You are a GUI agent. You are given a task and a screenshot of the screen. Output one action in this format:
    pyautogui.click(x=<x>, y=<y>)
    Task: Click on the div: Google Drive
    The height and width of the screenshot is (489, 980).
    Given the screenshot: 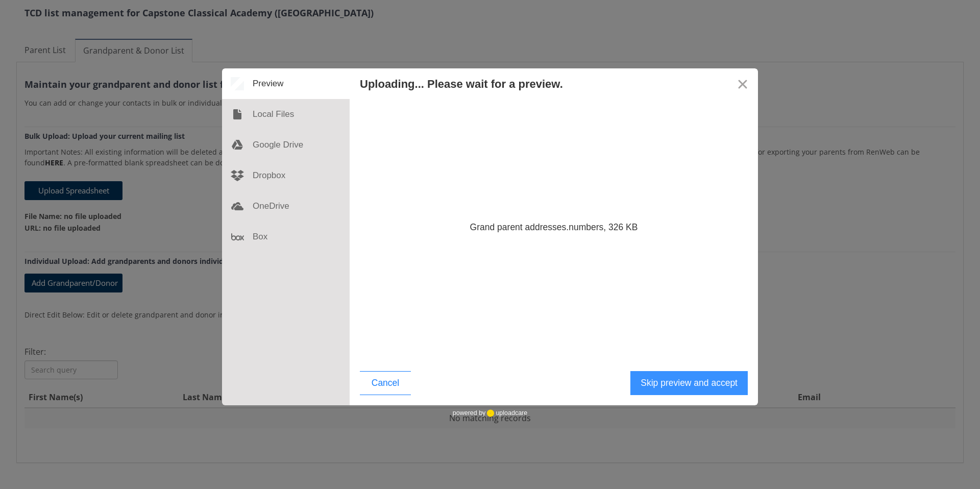 What is the action you would take?
    pyautogui.click(x=286, y=145)
    